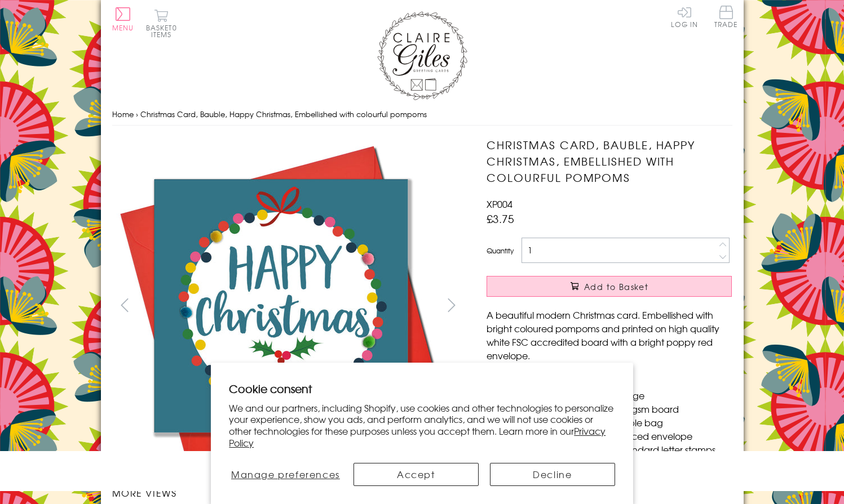 The image size is (844, 504). I want to click on a: Log In, so click(684, 17).